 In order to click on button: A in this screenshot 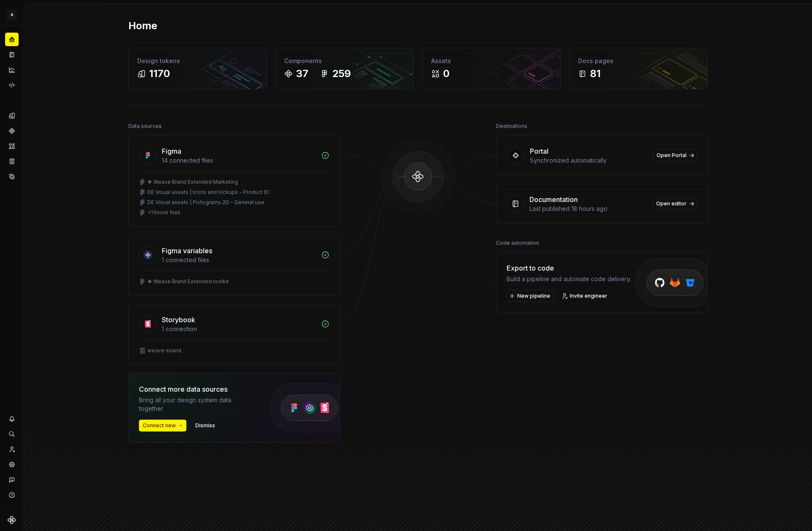, I will do `click(12, 14)`.